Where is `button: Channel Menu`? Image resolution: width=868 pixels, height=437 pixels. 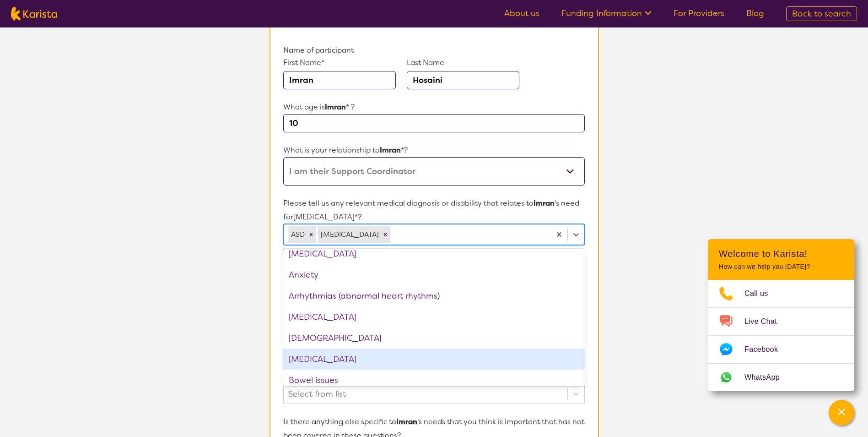
button: Channel Menu is located at coordinates (841, 413).